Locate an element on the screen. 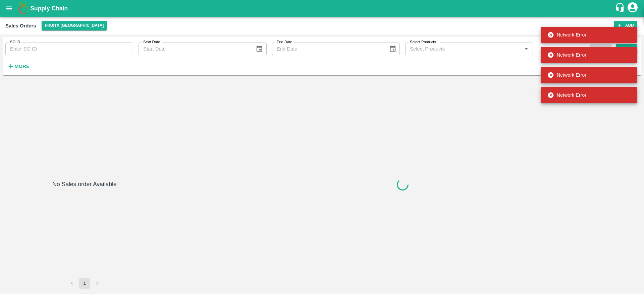 The width and height of the screenshot is (644, 294). div: Sales Orders is located at coordinates (21, 26).